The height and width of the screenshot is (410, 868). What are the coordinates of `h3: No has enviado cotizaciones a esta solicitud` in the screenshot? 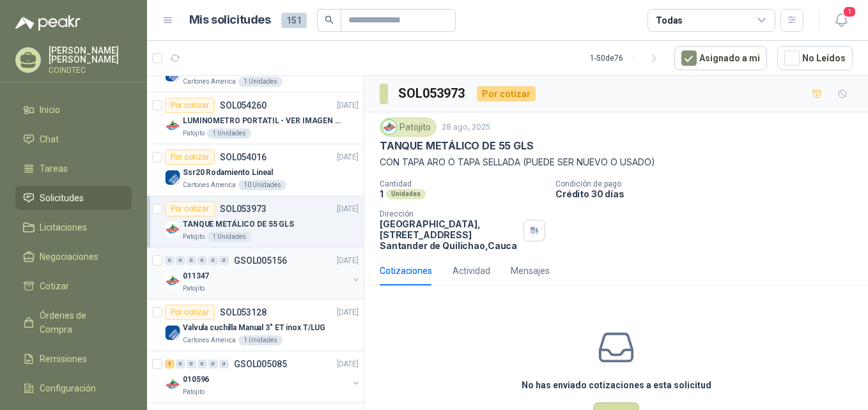 It's located at (616, 385).